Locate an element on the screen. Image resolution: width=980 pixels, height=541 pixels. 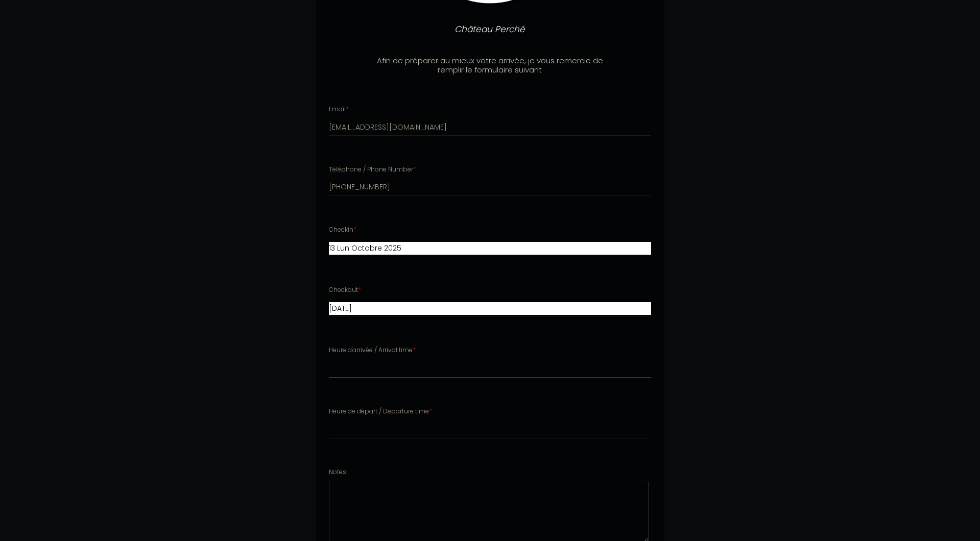
p: Château Perché is located at coordinates (490, 29).